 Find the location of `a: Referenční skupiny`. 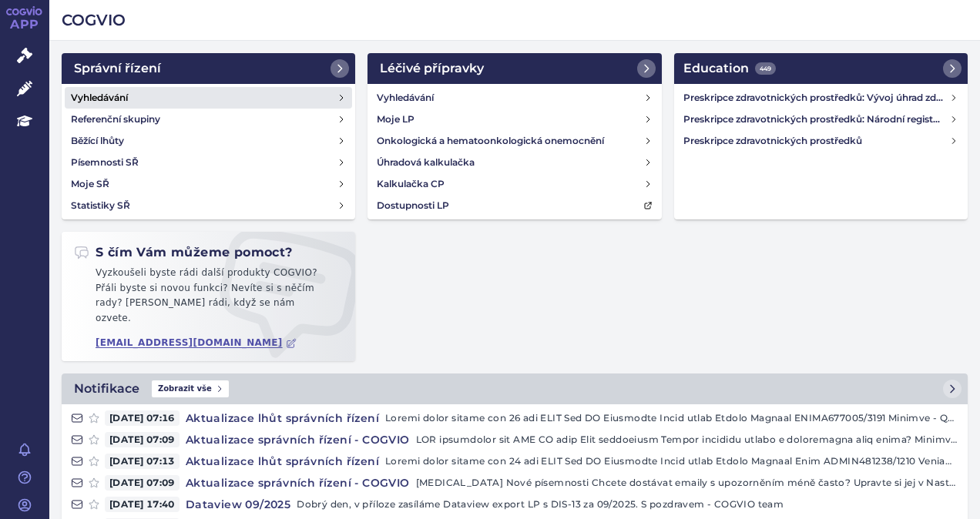

a: Referenční skupiny is located at coordinates (208, 120).